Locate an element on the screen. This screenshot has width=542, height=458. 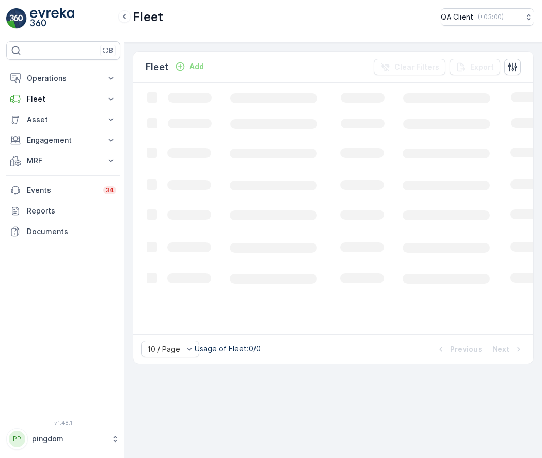
button: QA Client(+03:00) is located at coordinates (487, 17).